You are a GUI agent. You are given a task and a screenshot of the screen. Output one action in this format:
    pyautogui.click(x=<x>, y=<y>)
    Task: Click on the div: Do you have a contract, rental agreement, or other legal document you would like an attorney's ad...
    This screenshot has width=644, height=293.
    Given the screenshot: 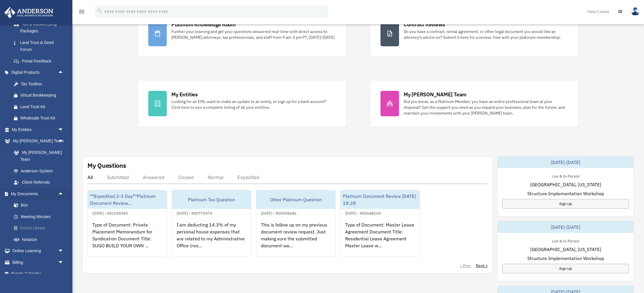 What is the action you would take?
    pyautogui.click(x=486, y=34)
    